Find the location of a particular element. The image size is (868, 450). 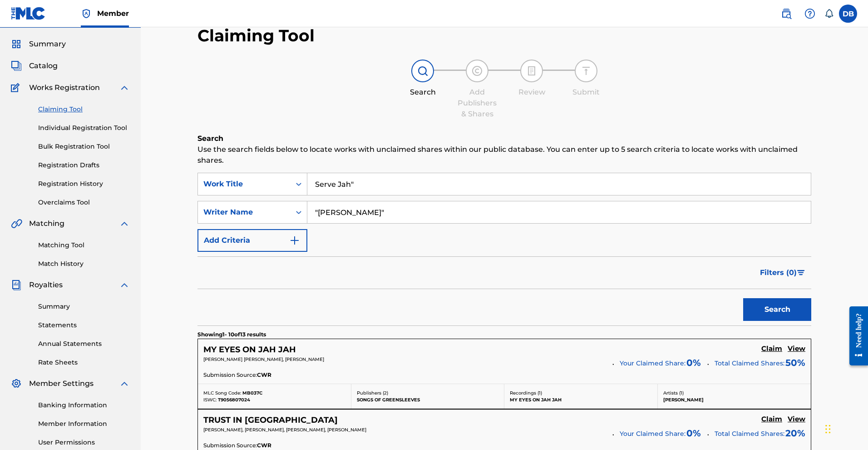

span: MB037C is located at coordinates (252, 392).